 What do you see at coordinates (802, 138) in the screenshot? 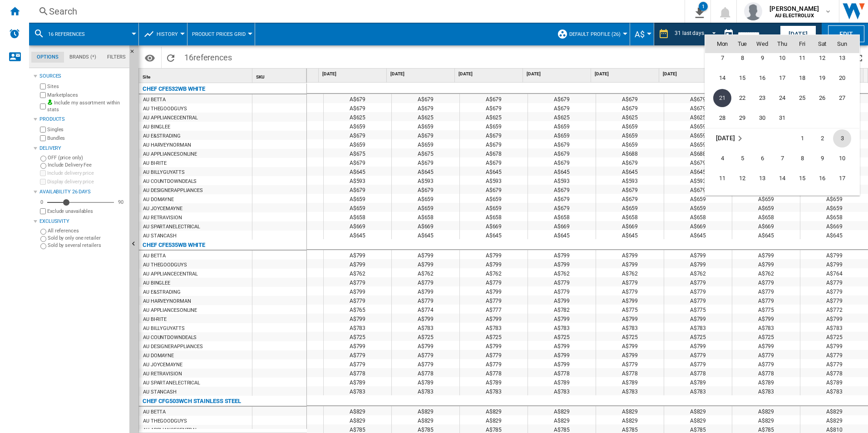
I see `span: 1` at bounding box center [802, 138].